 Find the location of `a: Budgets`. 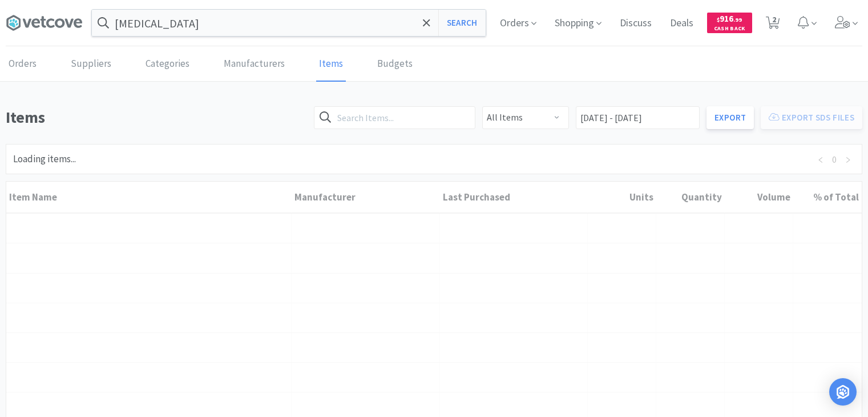

a: Budgets is located at coordinates (395, 64).